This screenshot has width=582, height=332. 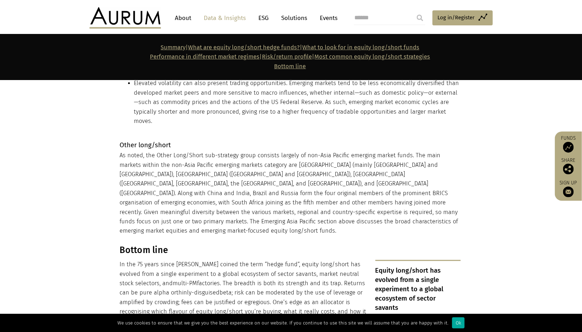 I want to click on p: Equity long/short has evolved from a single experiment to a global ecosystem of sector savants, so click(x=418, y=289).